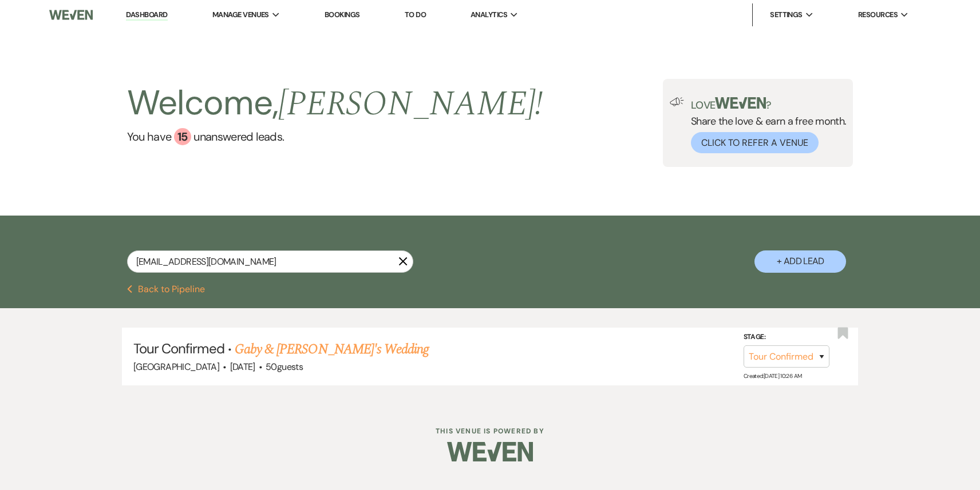 The height and width of the screenshot is (490, 980). What do you see at coordinates (786, 15) in the screenshot?
I see `span: Settings` at bounding box center [786, 15].